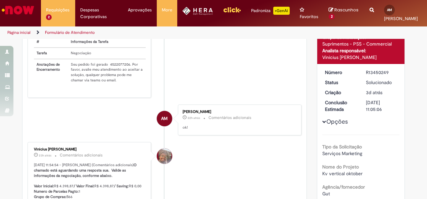 The image size is (427, 199). I want to click on th: Tarefa, so click(51, 53).